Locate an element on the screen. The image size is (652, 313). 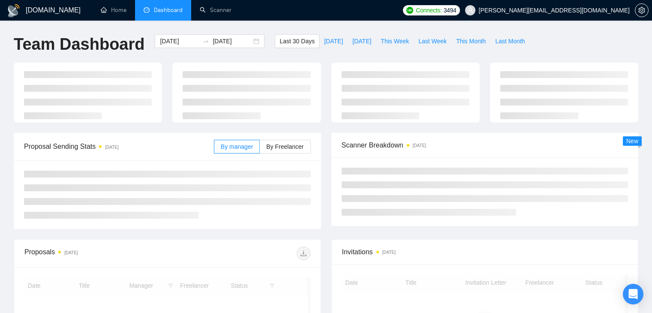
span: Last Month is located at coordinates (510, 41).